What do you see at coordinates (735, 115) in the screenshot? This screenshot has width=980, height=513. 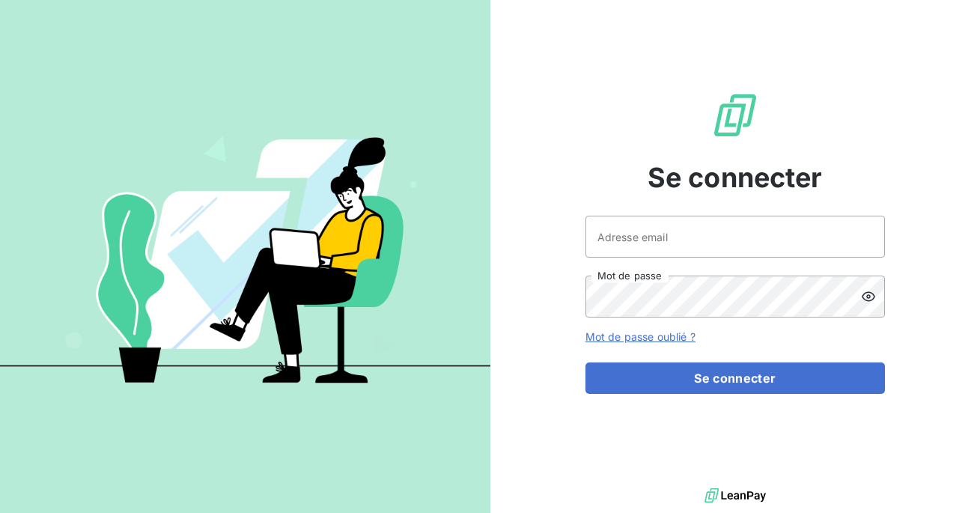 I see `img: Logo LeanPay` at bounding box center [735, 115].